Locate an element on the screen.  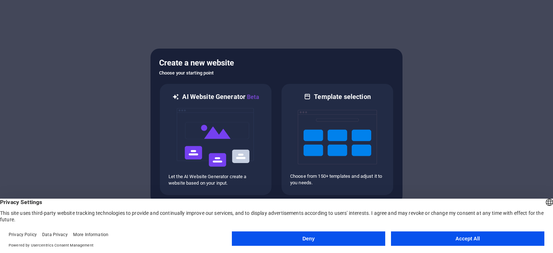
div: AI Website GeneratorBetaaiLet the AI Website Generator create a website based on your input. is located at coordinates (216, 139).